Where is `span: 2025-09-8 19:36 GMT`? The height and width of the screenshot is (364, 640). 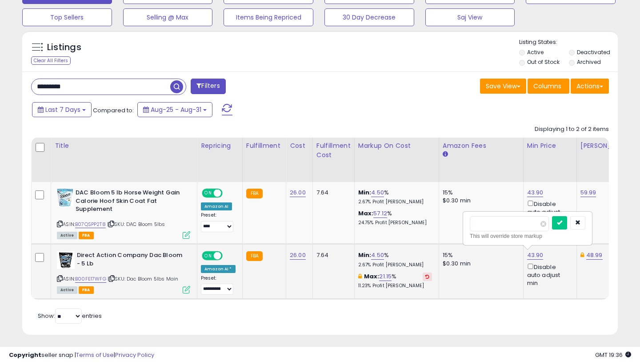 span: 2025-09-8 19:36 GMT is located at coordinates (613, 355).